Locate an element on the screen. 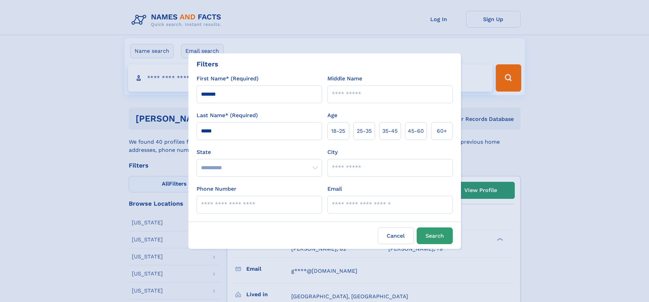 This screenshot has width=649, height=302. label: State is located at coordinates (259, 152).